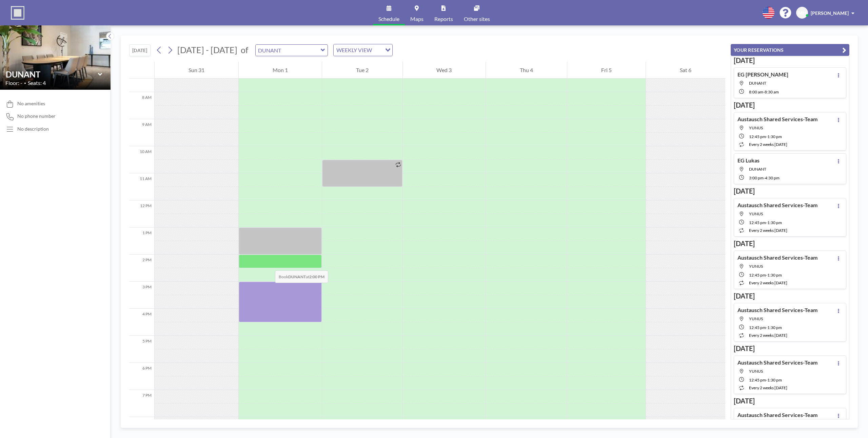  What do you see at coordinates (389, 19) in the screenshot?
I see `span: Schedule` at bounding box center [389, 19].